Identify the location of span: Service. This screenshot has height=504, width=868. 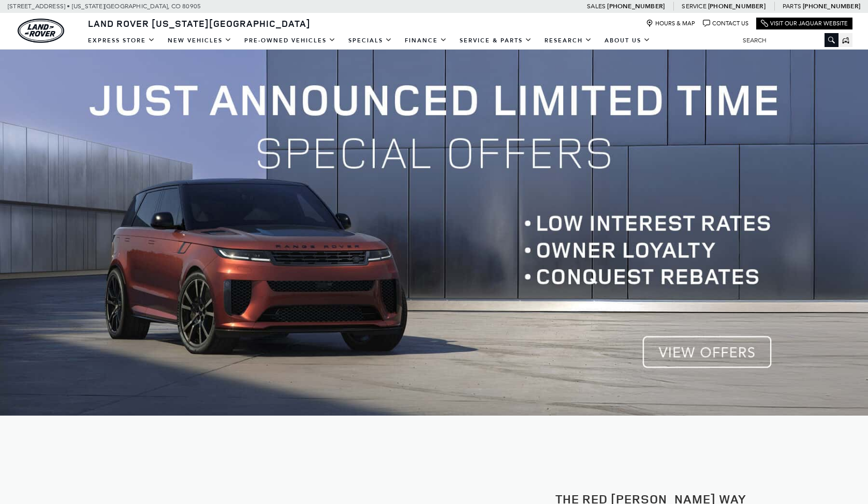
(694, 6).